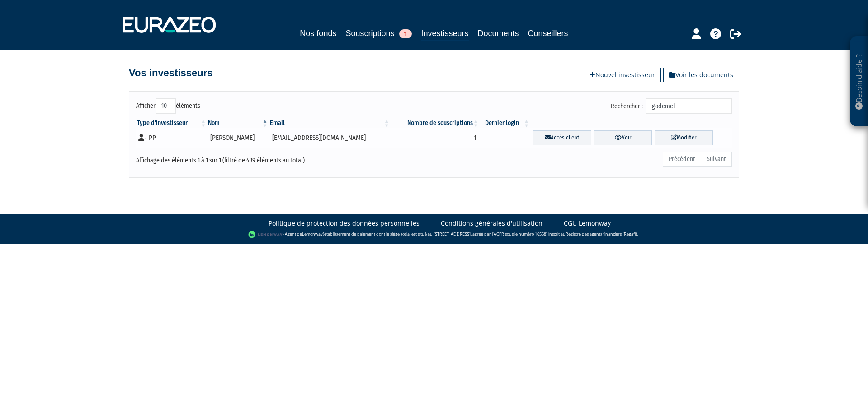  What do you see at coordinates (498, 33) in the screenshot?
I see `a: Documents` at bounding box center [498, 33].